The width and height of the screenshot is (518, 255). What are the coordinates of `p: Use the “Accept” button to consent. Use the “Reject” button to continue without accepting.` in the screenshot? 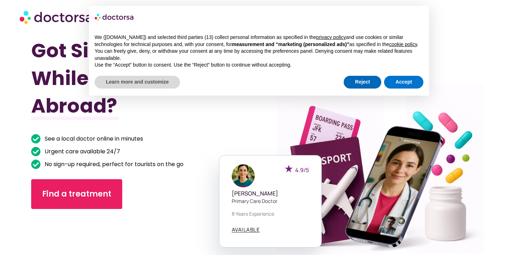 It's located at (259, 65).